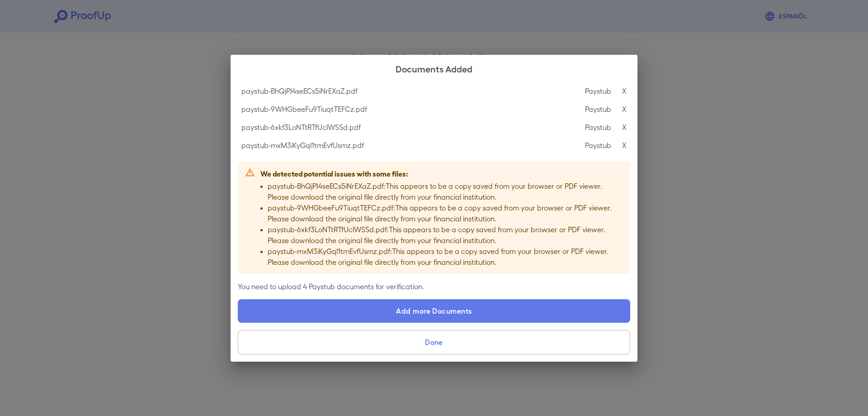  I want to click on p: paystub-BhQjPJ4seECs5iNrEXaZ.pdf : This appears to be a copy saved from your browser or PDF viewe..., so click(445, 191).